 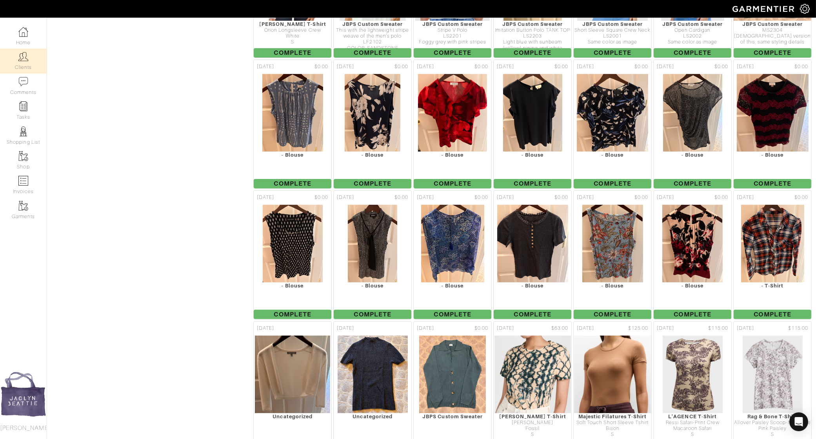 I want to click on span: $125.00, so click(x=638, y=329).